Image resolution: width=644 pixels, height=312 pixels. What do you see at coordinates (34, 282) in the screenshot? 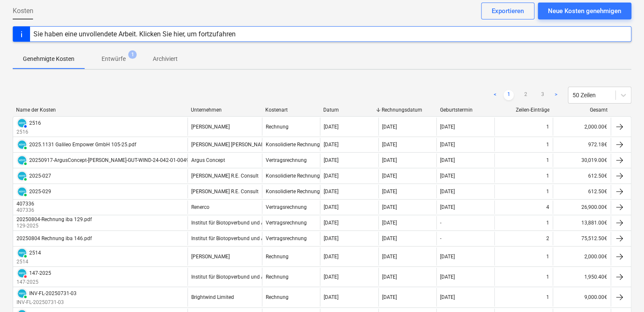
I see `p: 147-2025` at bounding box center [34, 282].